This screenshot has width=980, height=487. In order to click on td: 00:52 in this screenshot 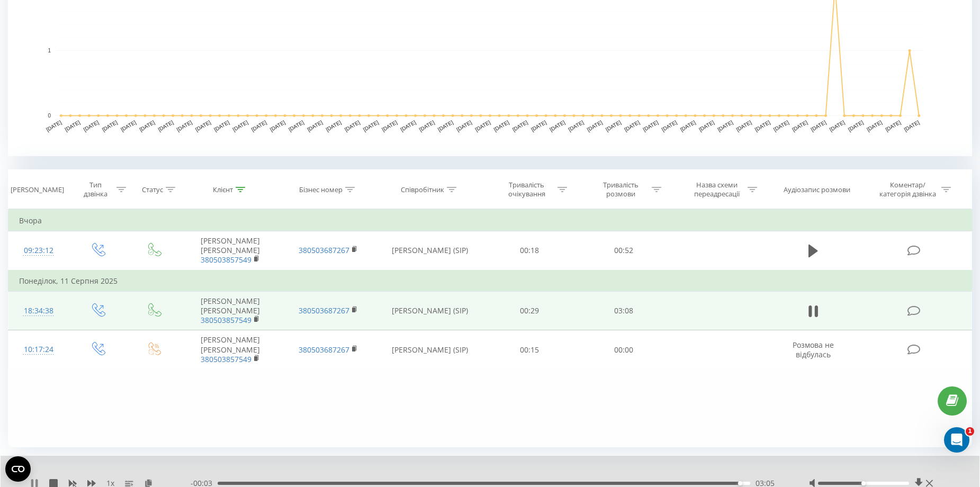, I will do `click(624, 251)`.